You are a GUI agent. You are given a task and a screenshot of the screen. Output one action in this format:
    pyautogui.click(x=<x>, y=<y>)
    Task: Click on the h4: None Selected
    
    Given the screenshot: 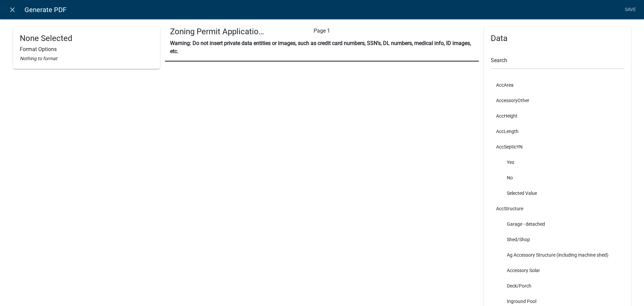 What is the action you would take?
    pyautogui.click(x=87, y=38)
    